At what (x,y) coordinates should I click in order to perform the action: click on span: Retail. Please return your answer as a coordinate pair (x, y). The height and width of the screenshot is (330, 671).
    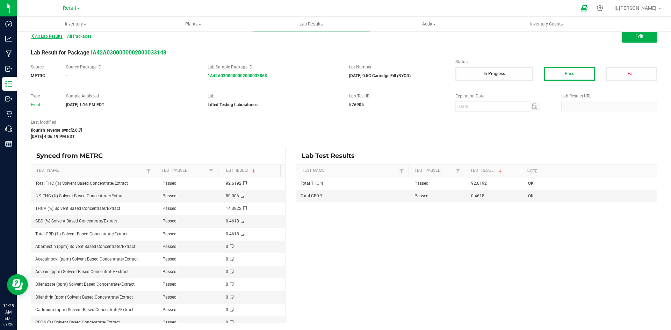
    Looking at the image, I should click on (70, 8).